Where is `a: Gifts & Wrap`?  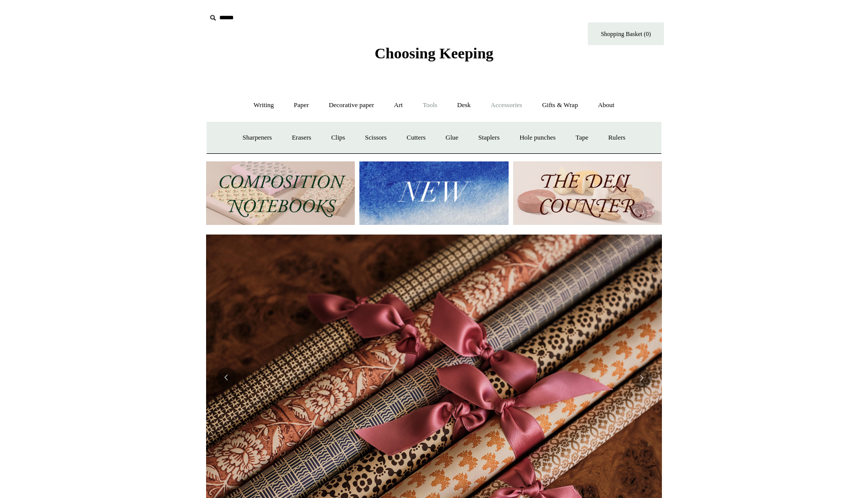
a: Gifts & Wrap is located at coordinates (560, 105).